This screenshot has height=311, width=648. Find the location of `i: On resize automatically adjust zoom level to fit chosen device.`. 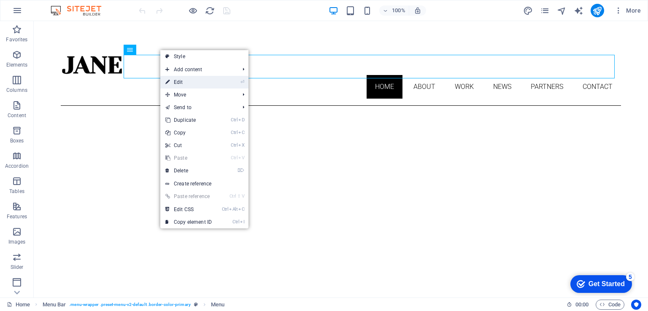

i: On resize automatically adjust zoom level to fit chosen device. is located at coordinates (418, 11).